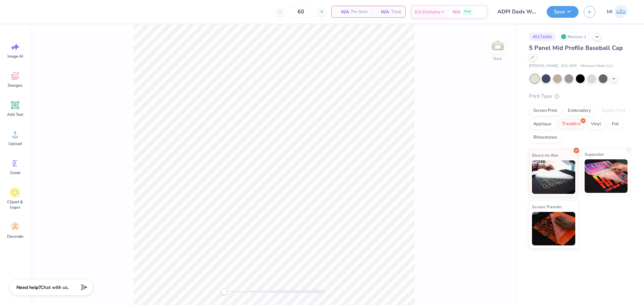 This screenshot has width=644, height=305. What do you see at coordinates (615, 124) in the screenshot?
I see `div: Foil` at bounding box center [615, 124].